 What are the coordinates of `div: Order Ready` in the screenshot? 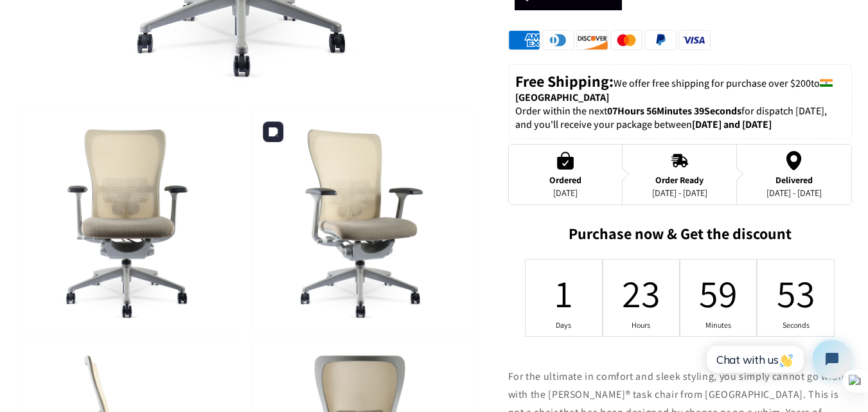 It's located at (680, 180).